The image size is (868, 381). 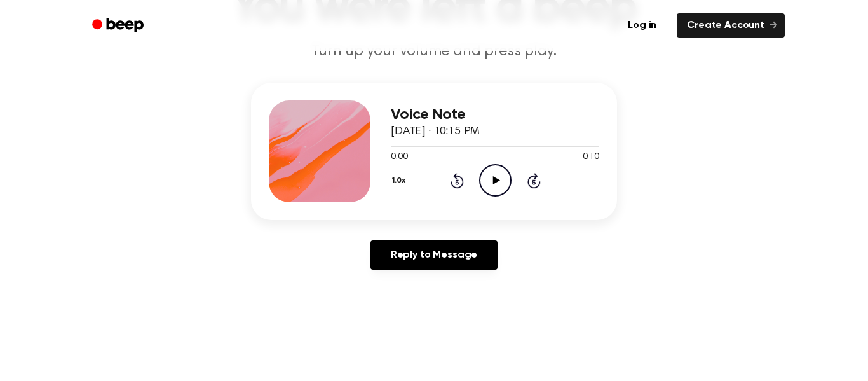 I want to click on a: Create Account, so click(x=731, y=26).